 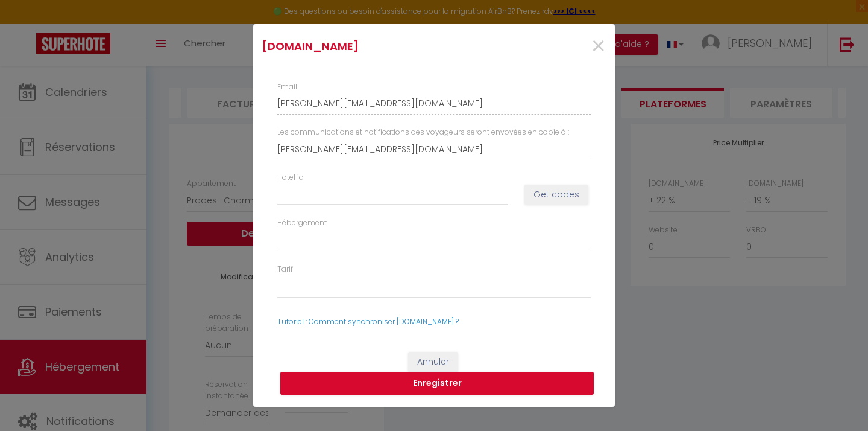 What do you see at coordinates (290, 177) in the screenshot?
I see `label: Hotel id` at bounding box center [290, 177].